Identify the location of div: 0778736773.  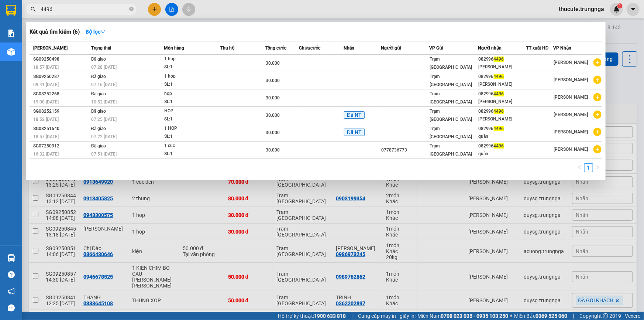
(405, 150).